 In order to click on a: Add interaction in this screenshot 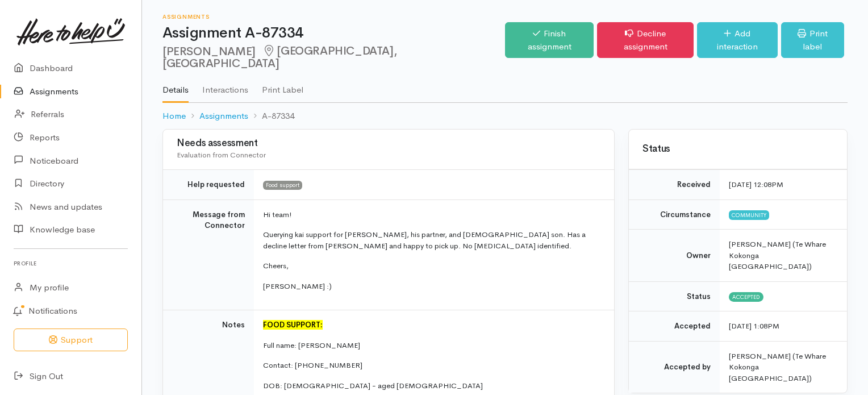, I will do `click(737, 40)`.